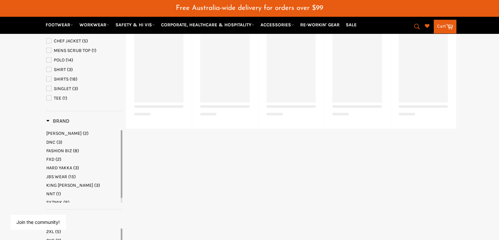  What do you see at coordinates (351, 25) in the screenshot?
I see `a: SALE` at bounding box center [351, 25].